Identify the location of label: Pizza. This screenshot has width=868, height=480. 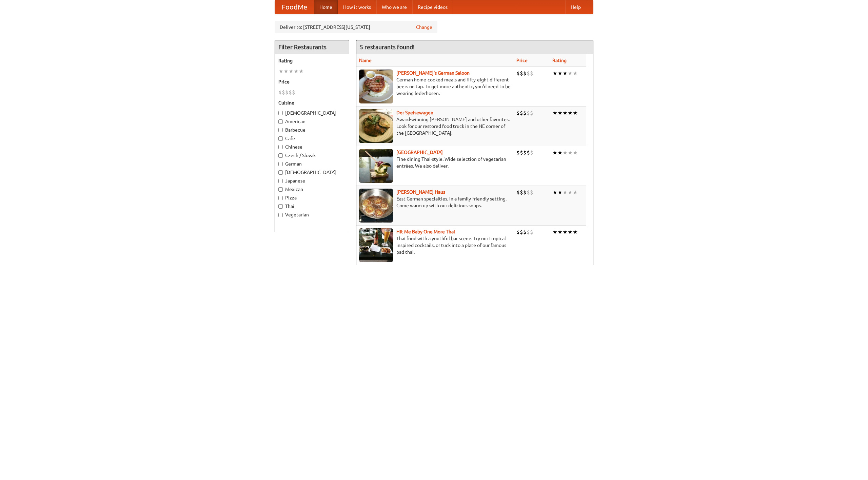
(312, 198).